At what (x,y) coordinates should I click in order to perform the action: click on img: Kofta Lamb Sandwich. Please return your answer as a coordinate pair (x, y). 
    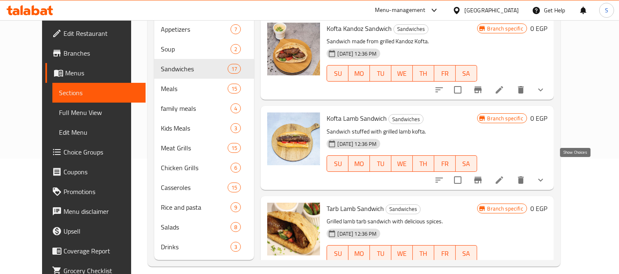
    Looking at the image, I should click on (293, 139).